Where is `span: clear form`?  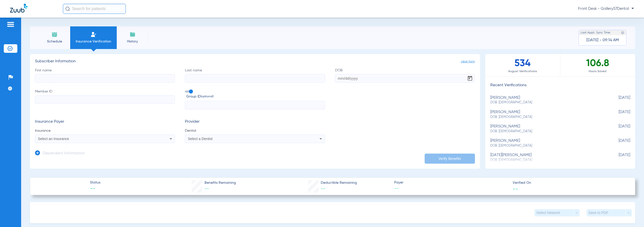
span: clear form is located at coordinates (468, 62).